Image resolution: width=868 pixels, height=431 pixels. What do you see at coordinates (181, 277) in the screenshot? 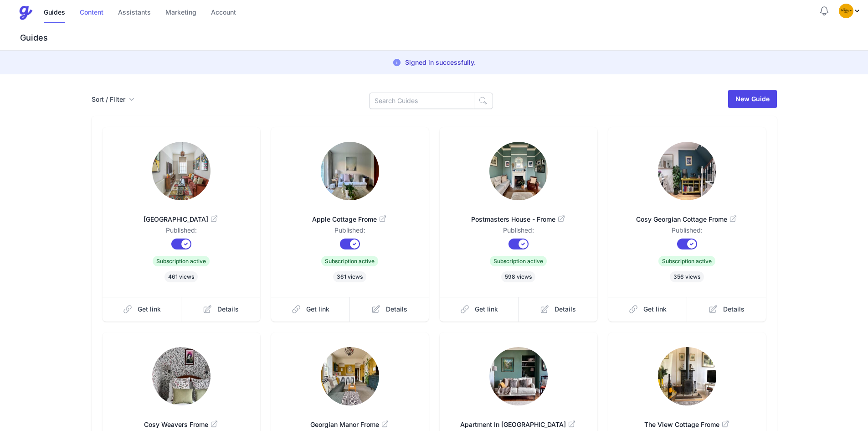
I see `span: 461 views` at bounding box center [181, 277].